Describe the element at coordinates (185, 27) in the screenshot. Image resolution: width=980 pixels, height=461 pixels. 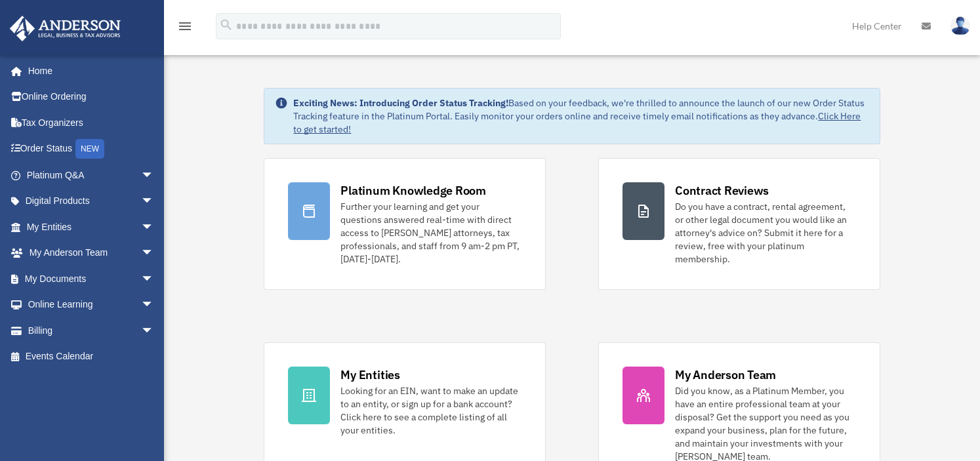
I see `i: menu` at that location.